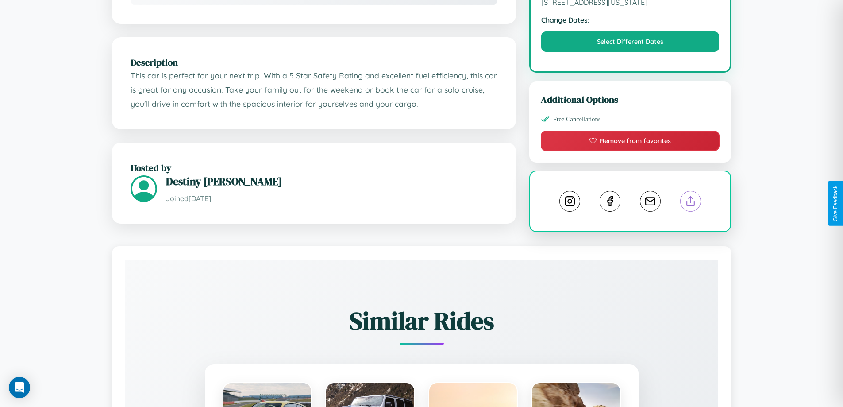  I want to click on h3: Additional Options, so click(630, 99).